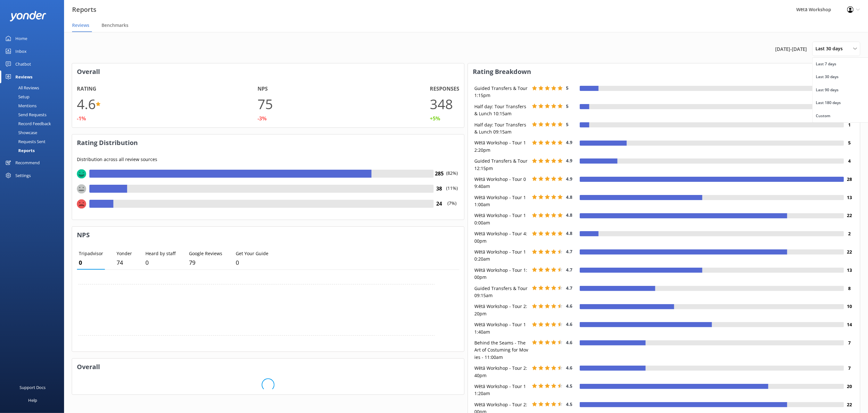 The height and width of the screenshot is (413, 868). What do you see at coordinates (27, 163) in the screenshot?
I see `div: Recommend` at bounding box center [27, 163].